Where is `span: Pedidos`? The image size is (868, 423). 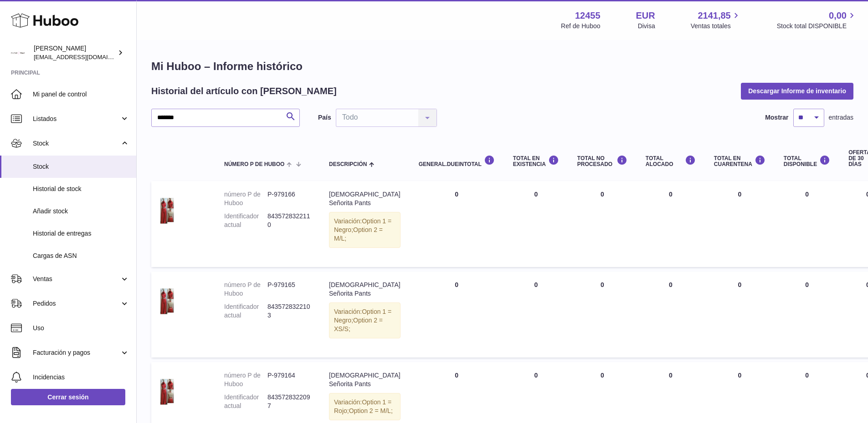
span: Pedidos is located at coordinates (76, 304).